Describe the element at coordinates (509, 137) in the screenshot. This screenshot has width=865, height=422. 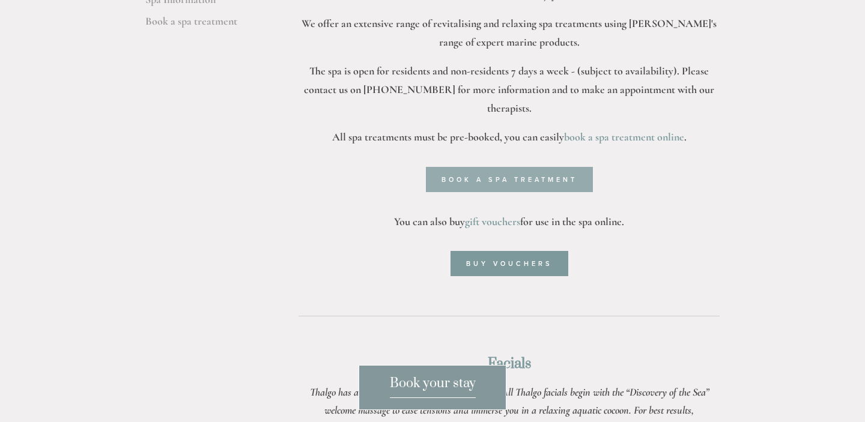
I see `p: All spa treatments must be pre-booked, you can easily .` at that location.